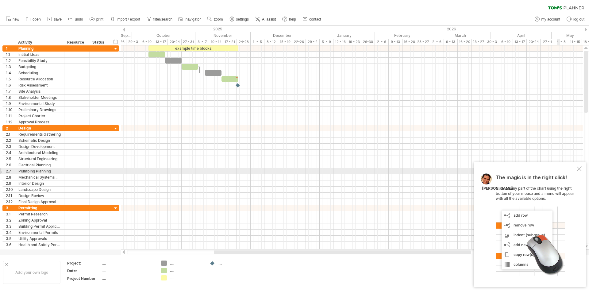 This screenshot has height=290, width=589. I want to click on span: new, so click(16, 19).